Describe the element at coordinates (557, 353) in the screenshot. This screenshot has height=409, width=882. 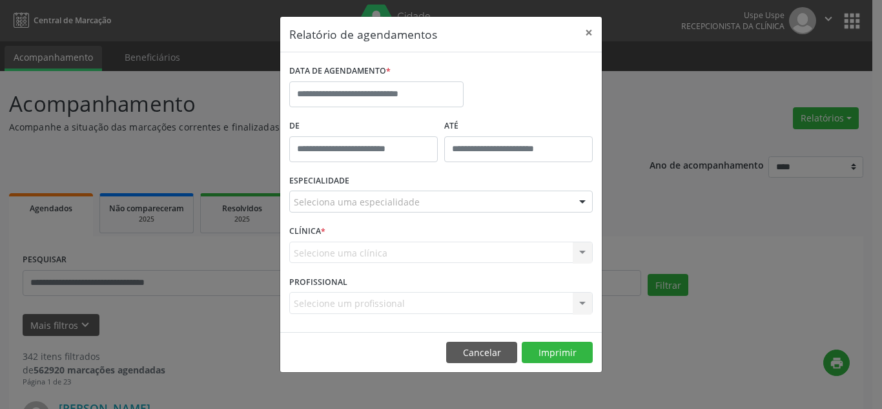
I see `button: Imprimir` at that location.